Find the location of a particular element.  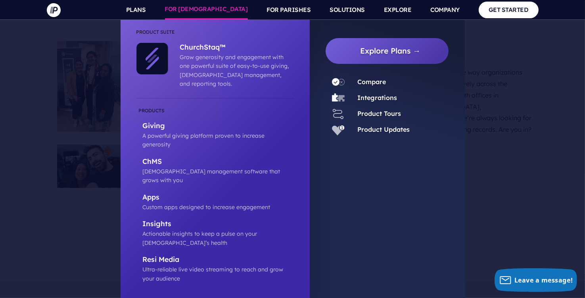

p: Resi Media is located at coordinates (218, 260).